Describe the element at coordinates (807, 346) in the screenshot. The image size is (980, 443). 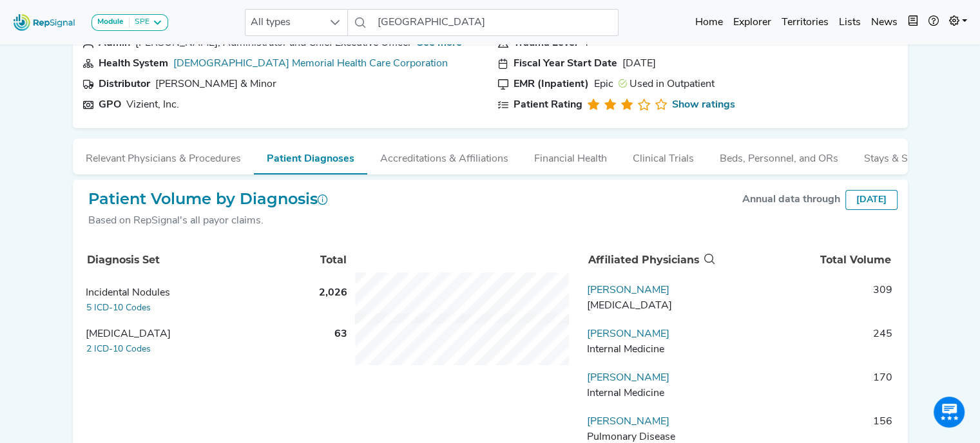
I see `td: 245` at that location.